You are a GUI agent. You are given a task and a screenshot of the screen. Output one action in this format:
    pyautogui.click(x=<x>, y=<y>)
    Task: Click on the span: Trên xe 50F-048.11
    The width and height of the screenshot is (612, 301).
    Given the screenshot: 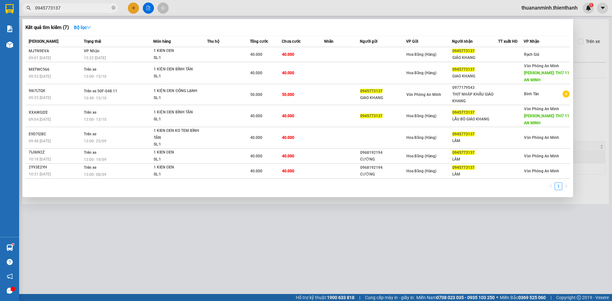 What is the action you would take?
    pyautogui.click(x=100, y=91)
    